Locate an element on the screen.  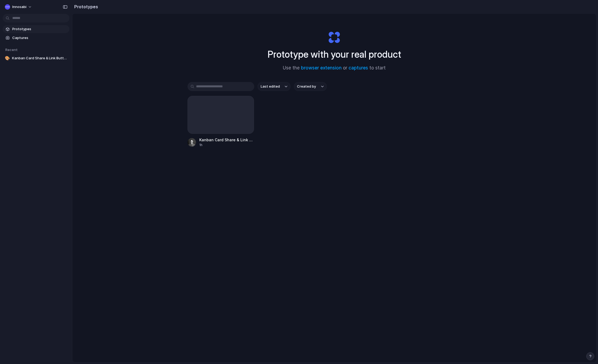
span: Captures is located at coordinates (40, 38).